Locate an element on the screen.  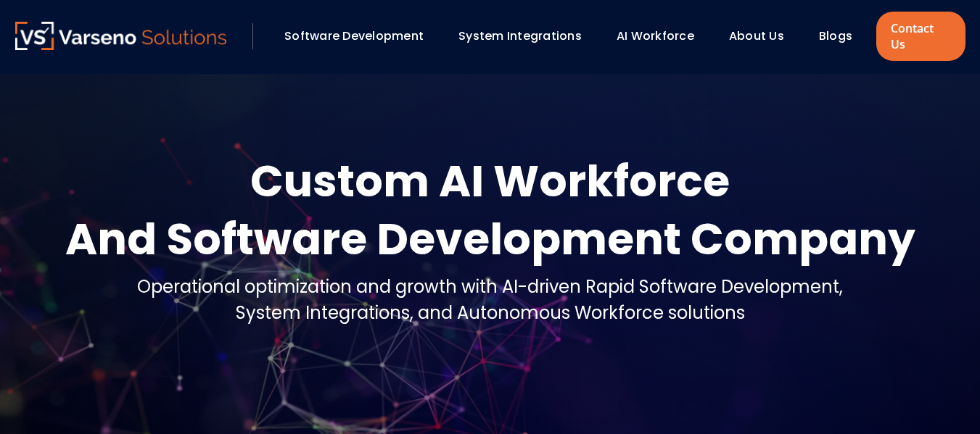
a: Varseno Solutions – Product Engineering & IT Services is located at coordinates (121, 36).